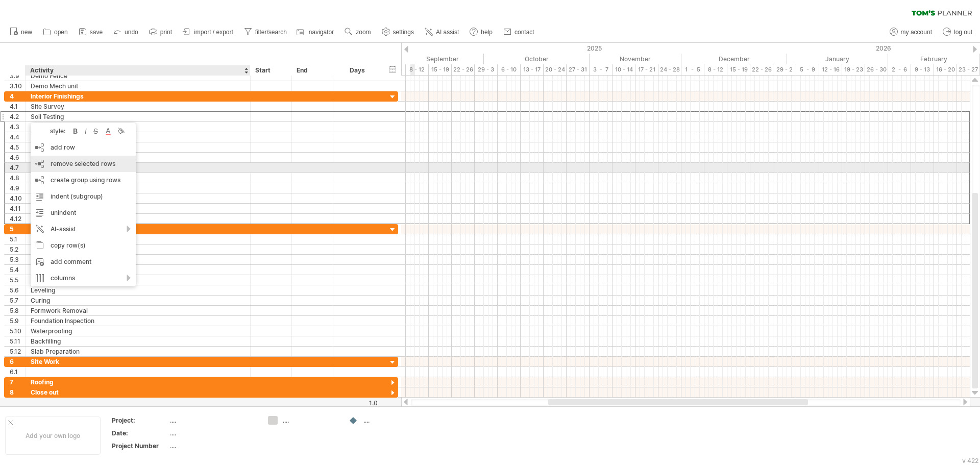 This screenshot has width=980, height=465. Describe the element at coordinates (18, 300) in the screenshot. I see `div: 5.7` at that location.